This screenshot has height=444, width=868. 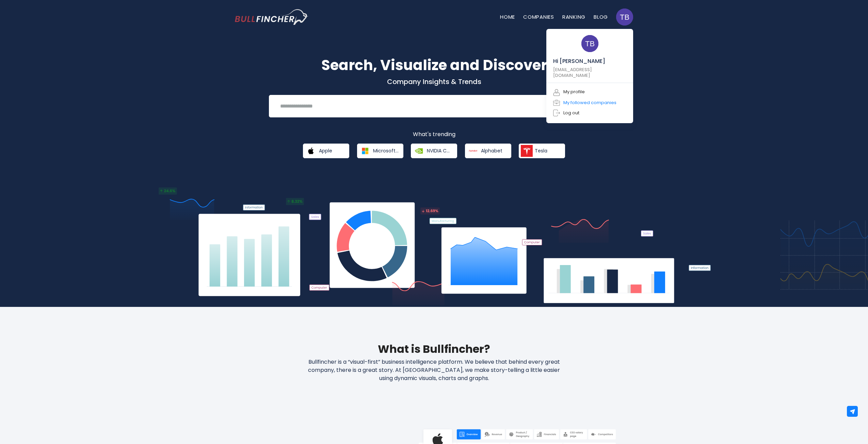 What do you see at coordinates (434, 82) in the screenshot?
I see `p: Company Insights & Trends` at bounding box center [434, 82].